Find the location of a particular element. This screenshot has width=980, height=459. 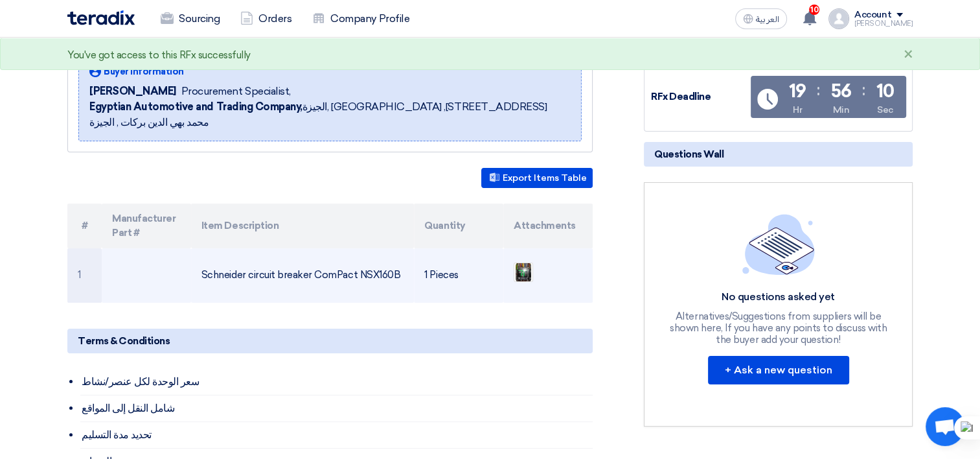

div: Alternatives/Suggestions from suppliers will be shown here, If you have any points to discuss wit... is located at coordinates (778, 328).